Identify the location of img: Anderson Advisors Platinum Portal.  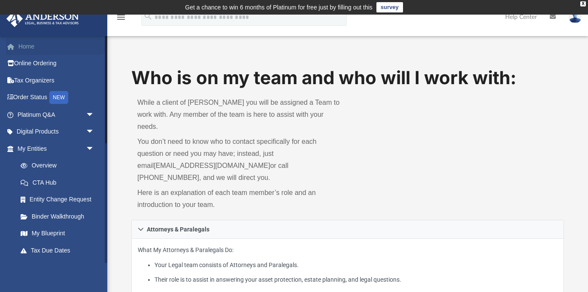
(43, 18).